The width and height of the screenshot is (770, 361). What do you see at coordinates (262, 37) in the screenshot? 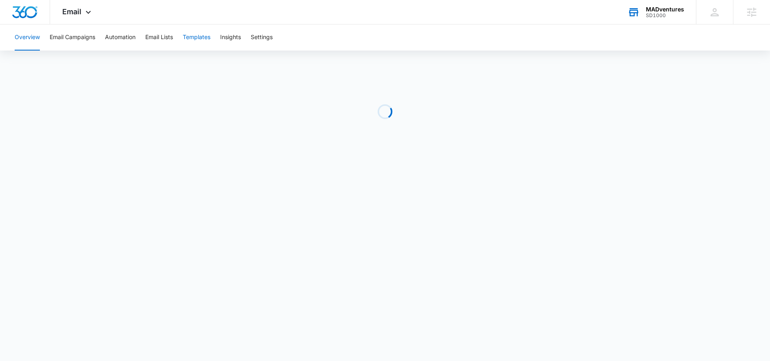
I see `button: Settings` at bounding box center [262, 37].